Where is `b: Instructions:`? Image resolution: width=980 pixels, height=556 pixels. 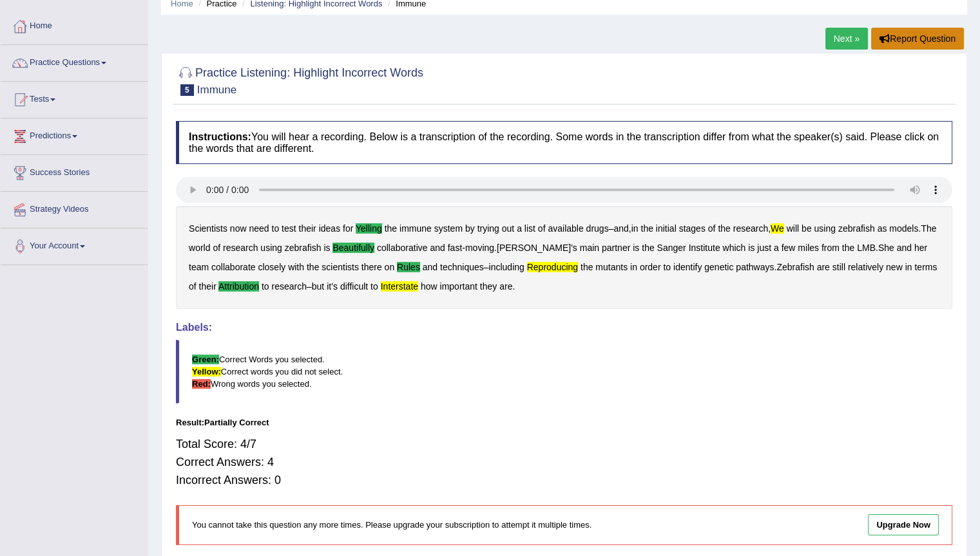
b: Instructions: is located at coordinates (220, 136).